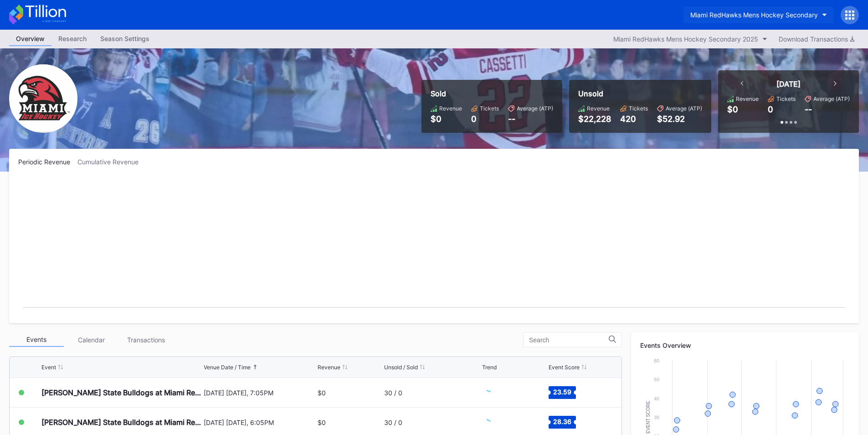 Image resolution: width=868 pixels, height=435 pixels. I want to click on button: Download Transactions, so click(817, 39).